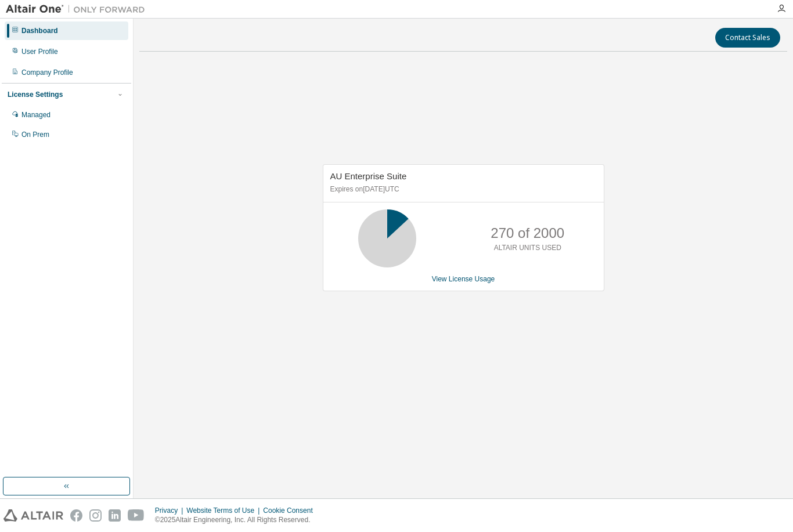  I want to click on p: ALTAIR UNITS USED, so click(528, 248).